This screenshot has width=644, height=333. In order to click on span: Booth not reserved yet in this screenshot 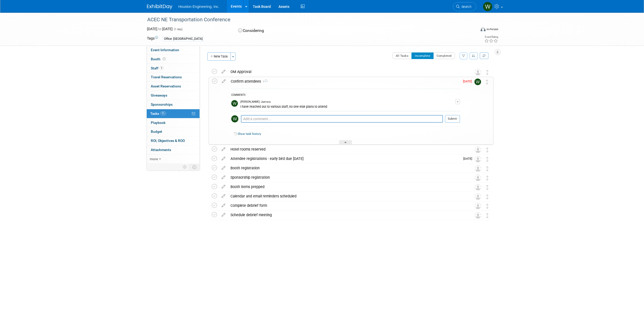, I will do `click(164, 59)`.